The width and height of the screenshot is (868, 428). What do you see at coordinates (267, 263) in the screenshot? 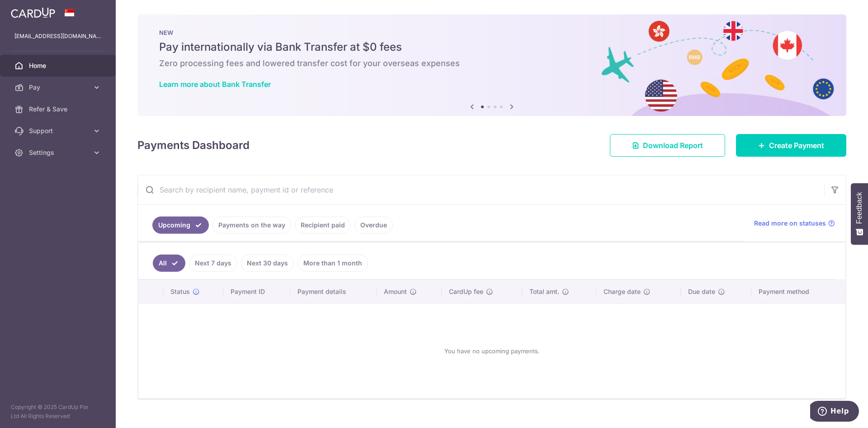
I see `a: Next 30 days` at bounding box center [267, 263].